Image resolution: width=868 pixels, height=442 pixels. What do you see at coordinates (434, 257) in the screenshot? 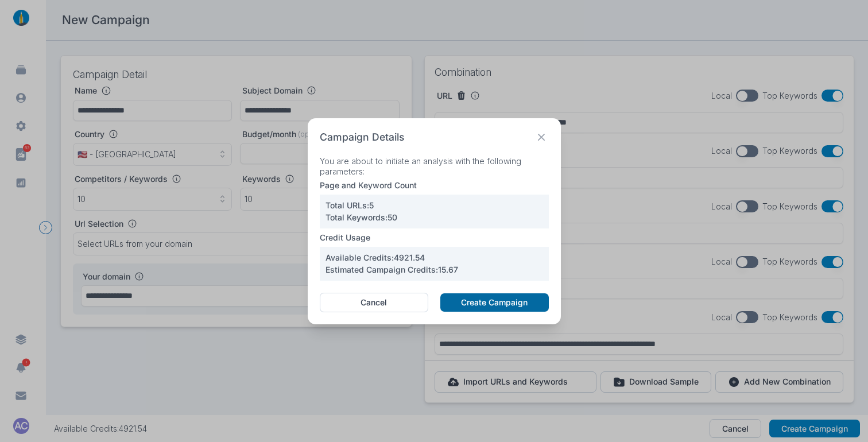
I see `p: Available Credits: 4921.54` at bounding box center [434, 257].